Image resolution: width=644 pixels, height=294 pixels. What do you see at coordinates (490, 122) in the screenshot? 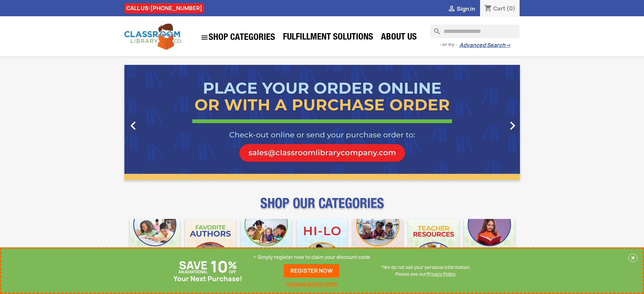
I see `a: Next` at bounding box center [490, 122].